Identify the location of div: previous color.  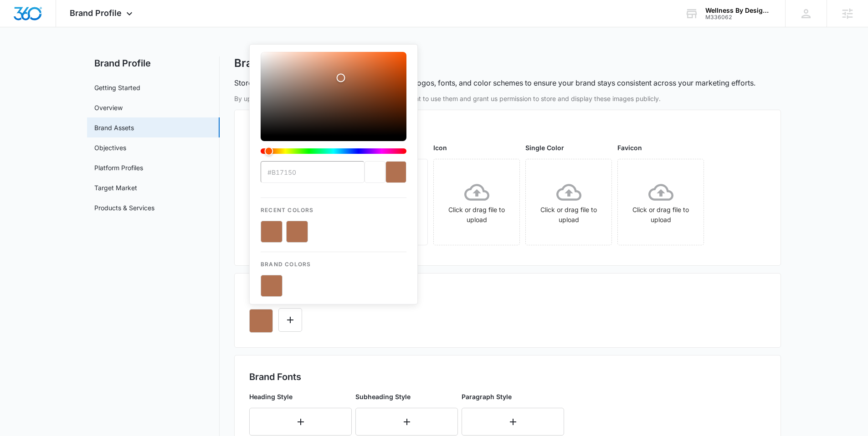
(375, 172).